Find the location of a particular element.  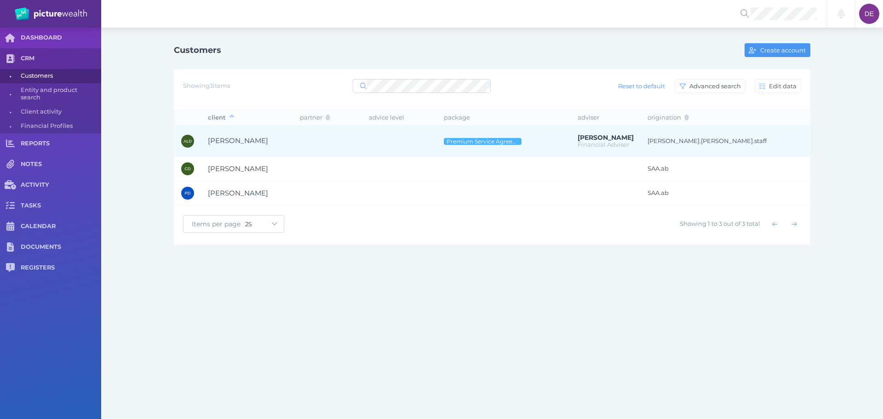

span: Entity and product search is located at coordinates (59, 94).